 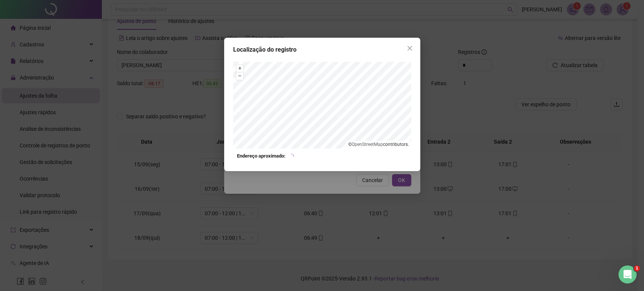 I want to click on a: OpenStreetMap, so click(x=367, y=144).